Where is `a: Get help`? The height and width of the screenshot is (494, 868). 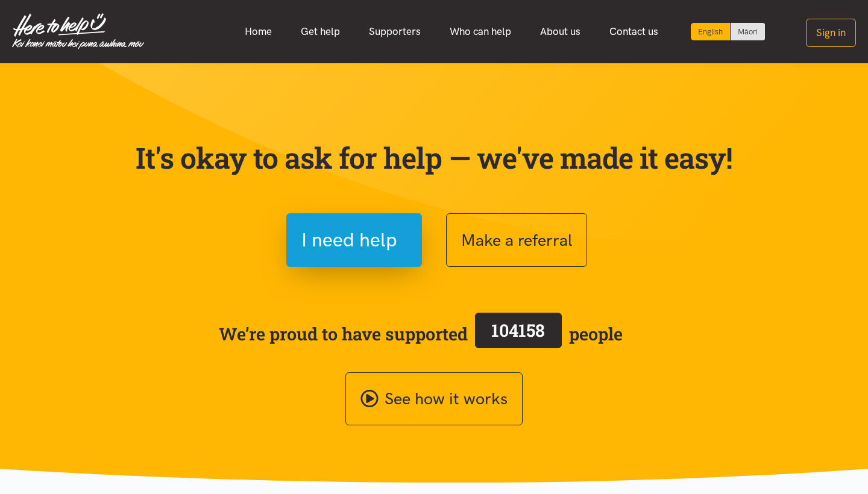
a: Get help is located at coordinates (321, 32).